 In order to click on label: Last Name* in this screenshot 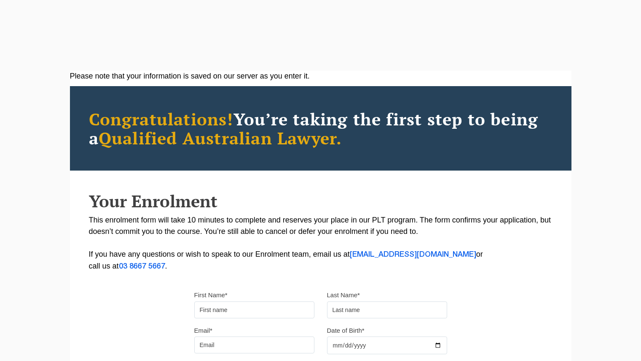, I will do `click(344, 295)`.